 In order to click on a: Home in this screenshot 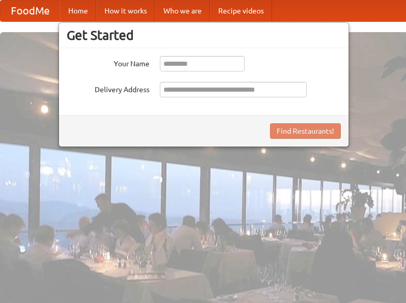, I will do `click(78, 11)`.